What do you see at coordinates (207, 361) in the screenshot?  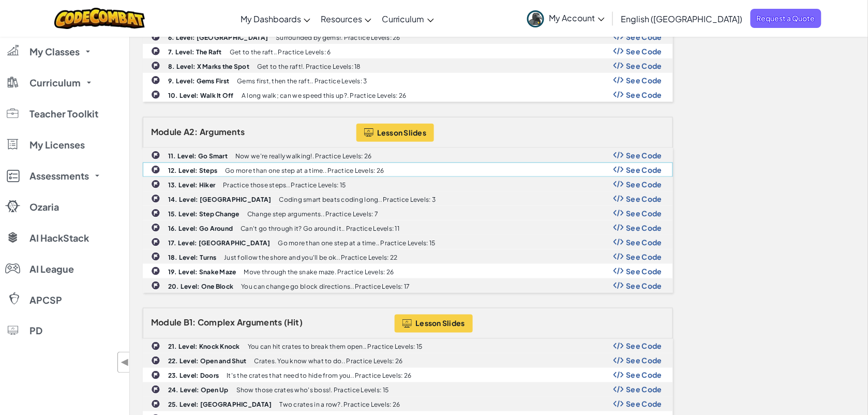 I see `b: 22. Level: Open and Shut` at bounding box center [207, 361].